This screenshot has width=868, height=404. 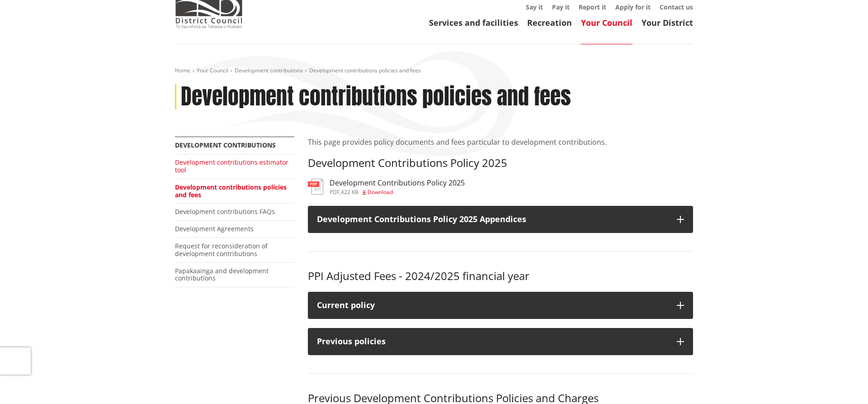 I want to click on h3: PPI Adjusted Fees - 2024/2025 financial year, so click(x=501, y=276).